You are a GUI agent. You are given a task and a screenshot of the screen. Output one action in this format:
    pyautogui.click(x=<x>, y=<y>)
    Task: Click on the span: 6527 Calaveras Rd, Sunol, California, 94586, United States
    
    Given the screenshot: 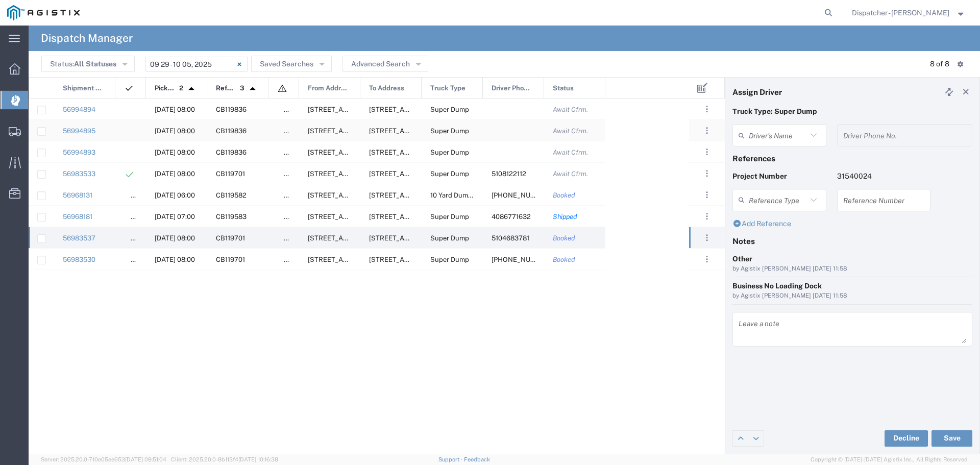 What is the action you would take?
    pyautogui.click(x=358, y=195)
    